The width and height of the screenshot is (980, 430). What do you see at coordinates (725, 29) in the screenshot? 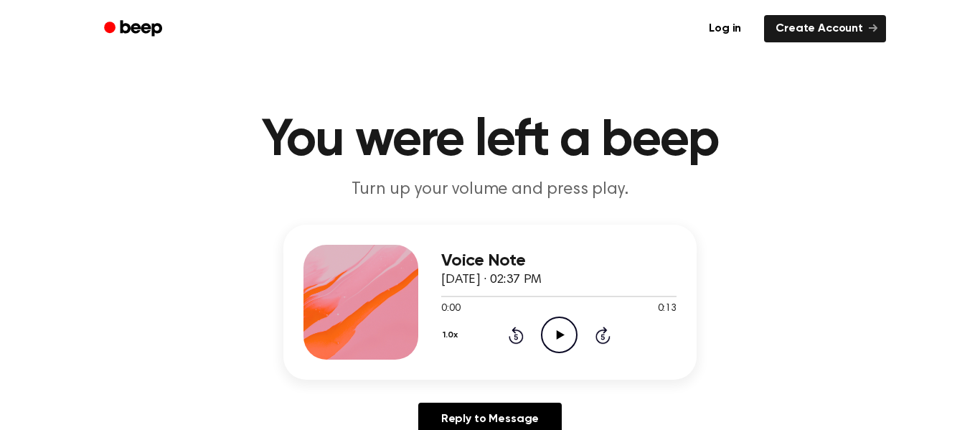
I see `a: Log in` at bounding box center [725, 29].